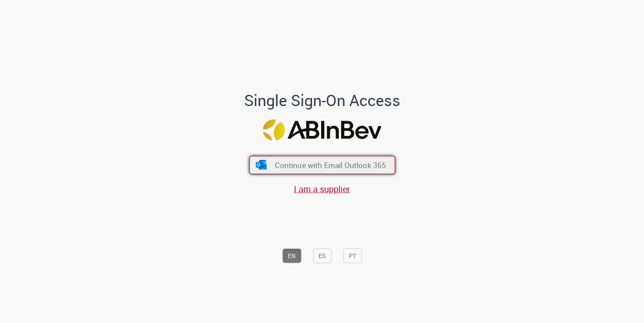 The width and height of the screenshot is (644, 323). I want to click on h1: Single Sign-On Access, so click(322, 100).